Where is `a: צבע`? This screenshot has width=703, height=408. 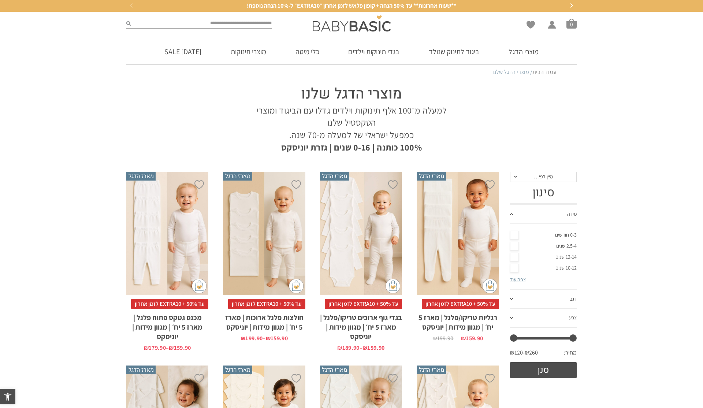
a: צבע is located at coordinates (543, 318).